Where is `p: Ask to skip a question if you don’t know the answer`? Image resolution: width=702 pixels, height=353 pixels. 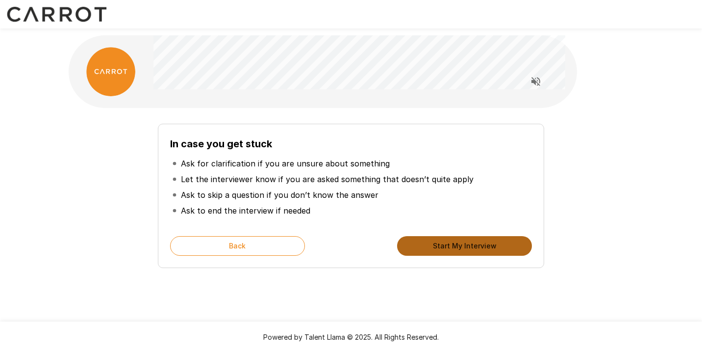 p: Ask to skip a question if you don’t know the answer is located at coordinates (280, 195).